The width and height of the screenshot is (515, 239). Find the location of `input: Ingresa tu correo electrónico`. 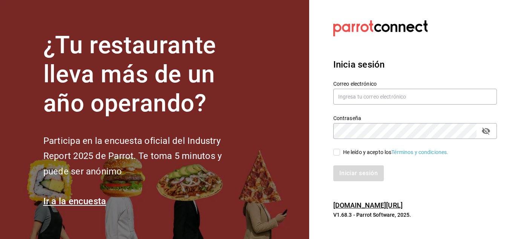

input: Ingresa tu correo electrónico is located at coordinates (415, 96).